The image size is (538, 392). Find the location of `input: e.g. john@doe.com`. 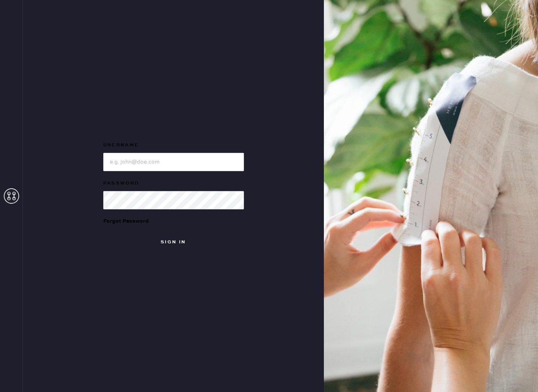

input: e.g. john@doe.com is located at coordinates (174, 162).